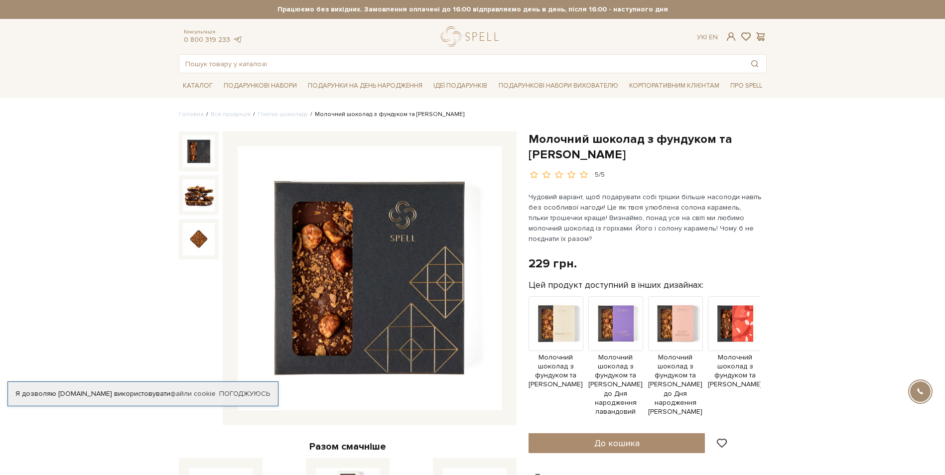 The image size is (945, 475). I want to click on a: En, so click(713, 37).